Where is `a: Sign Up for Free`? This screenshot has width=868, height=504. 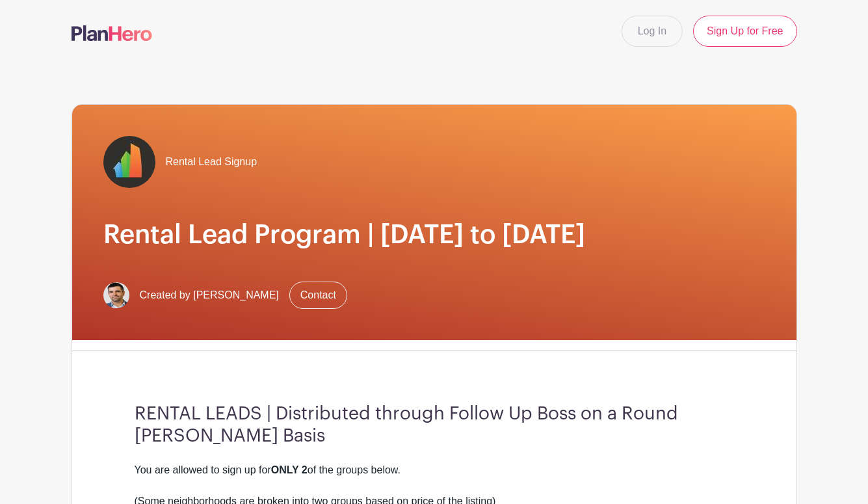
a: Sign Up for Free is located at coordinates (745, 31).